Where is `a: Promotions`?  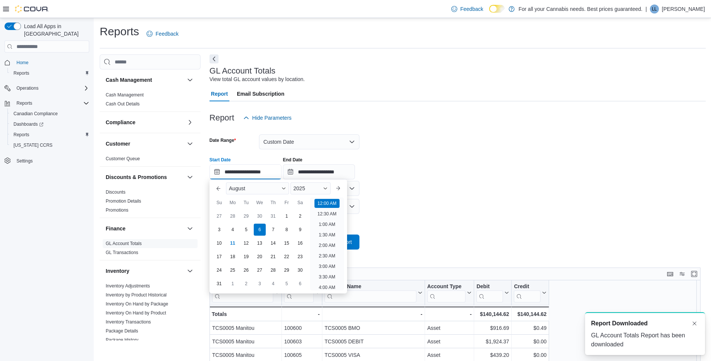
a: Promotions is located at coordinates (117, 210).